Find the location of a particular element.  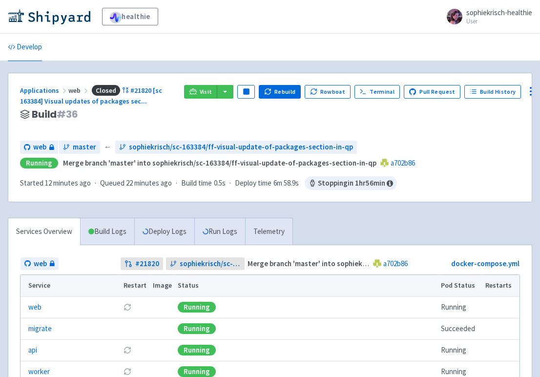

th: Restart is located at coordinates (135, 286).